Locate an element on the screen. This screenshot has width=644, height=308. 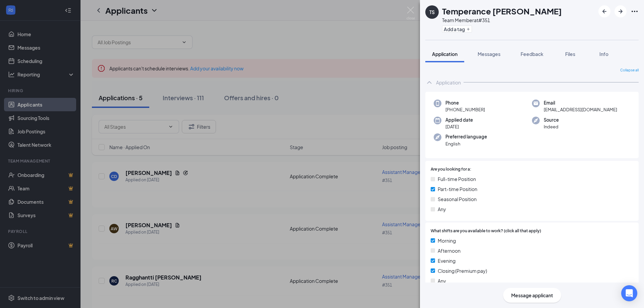
span: Preferred language is located at coordinates (466, 137).